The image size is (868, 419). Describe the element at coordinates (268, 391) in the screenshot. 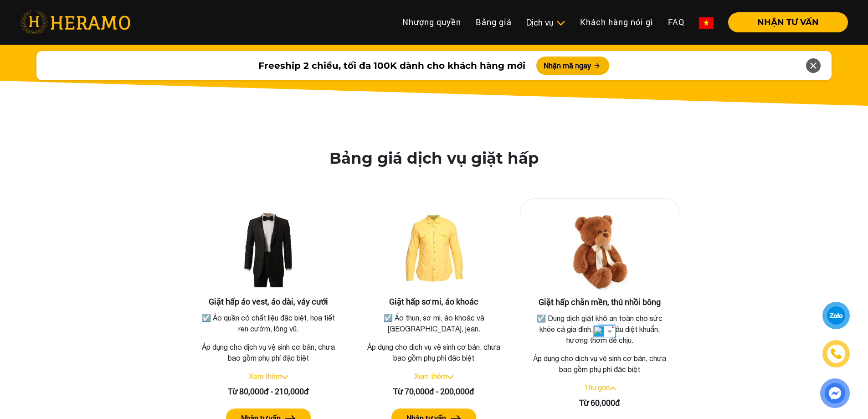

I see `div: Từ 80,000đ - 210,000đ` at that location.